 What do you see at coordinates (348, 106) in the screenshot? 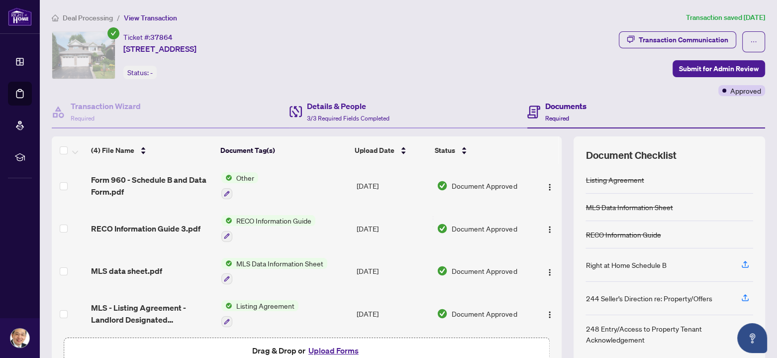
I see `h4: Details & People` at bounding box center [348, 106].